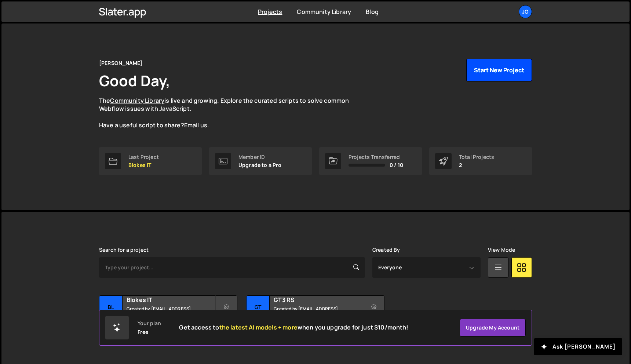 The image size is (631, 364). Describe the element at coordinates (499, 70) in the screenshot. I see `button: Start New Project` at that location.